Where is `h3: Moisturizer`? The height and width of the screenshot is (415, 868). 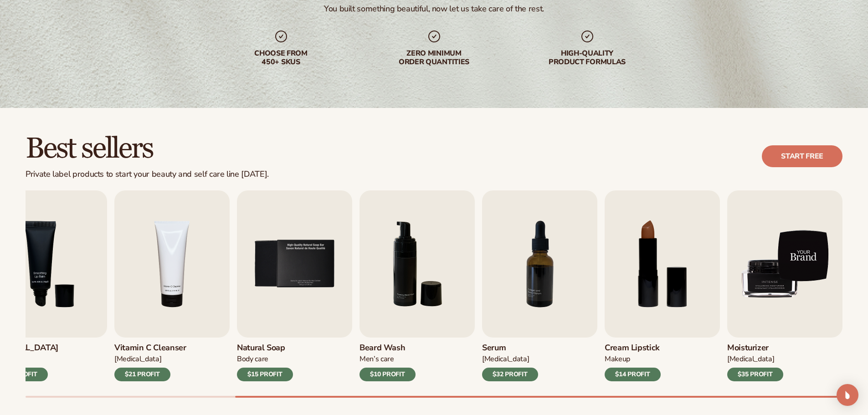
h3: Moisturizer is located at coordinates (755, 348).